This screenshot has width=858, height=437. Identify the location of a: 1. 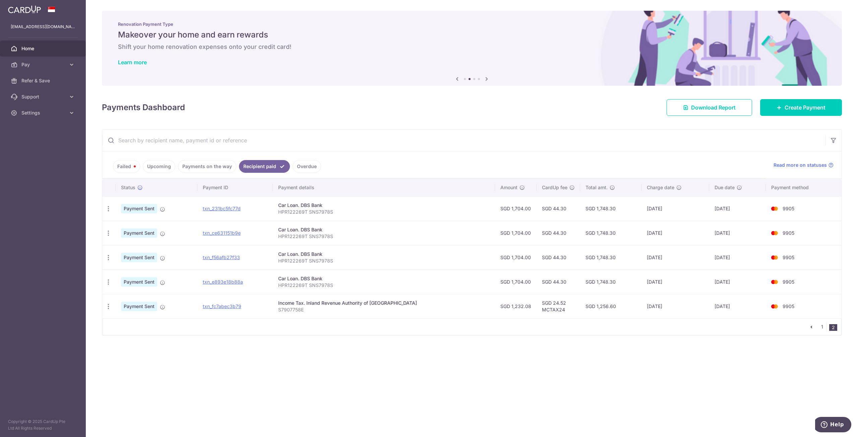
(822, 327).